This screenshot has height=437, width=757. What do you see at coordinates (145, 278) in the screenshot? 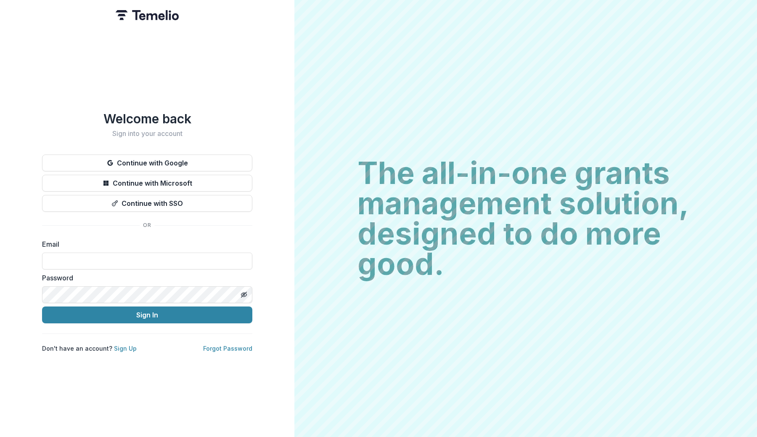
I see `label: Password` at bounding box center [145, 278].